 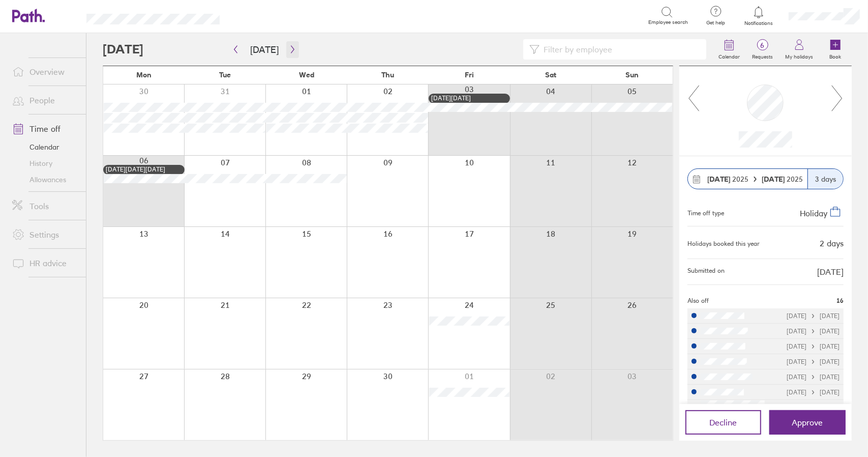 What do you see at coordinates (758, 24) in the screenshot?
I see `span: Notifications` at bounding box center [758, 24].